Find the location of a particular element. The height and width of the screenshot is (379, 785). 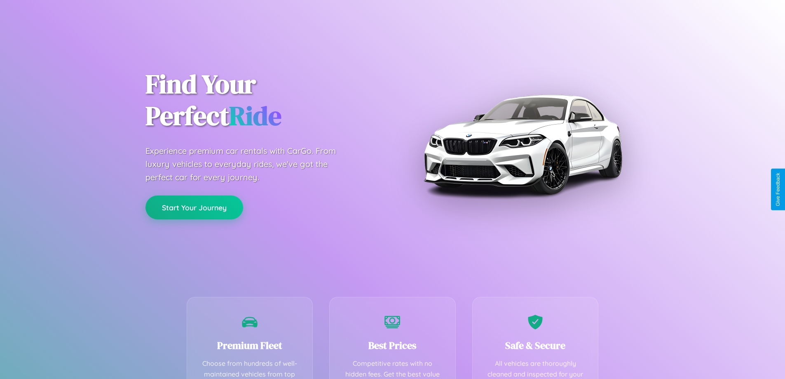

h3: Best Prices is located at coordinates (392, 345).